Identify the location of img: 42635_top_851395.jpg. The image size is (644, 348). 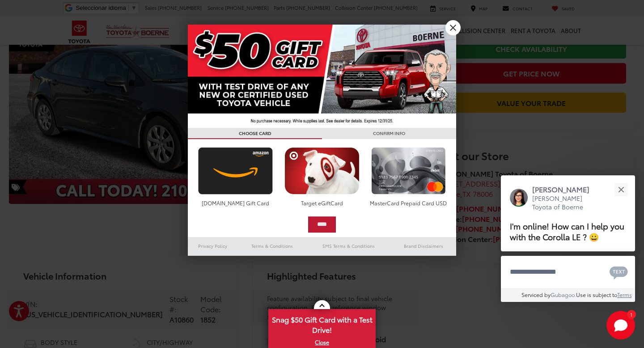
(322, 76).